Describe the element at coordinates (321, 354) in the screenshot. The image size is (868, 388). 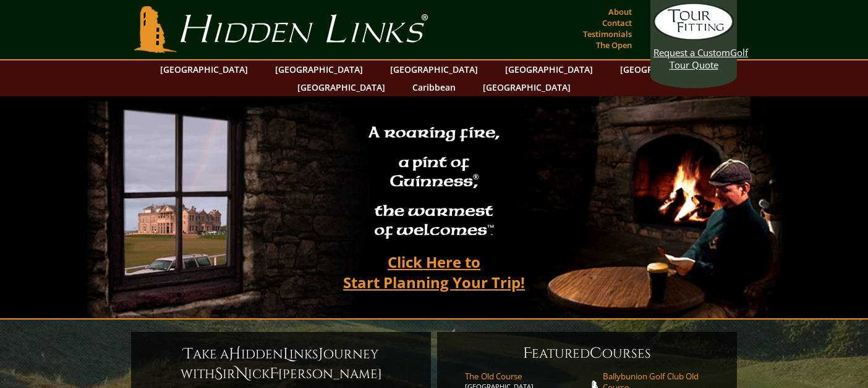
I see `span: J` at that location.